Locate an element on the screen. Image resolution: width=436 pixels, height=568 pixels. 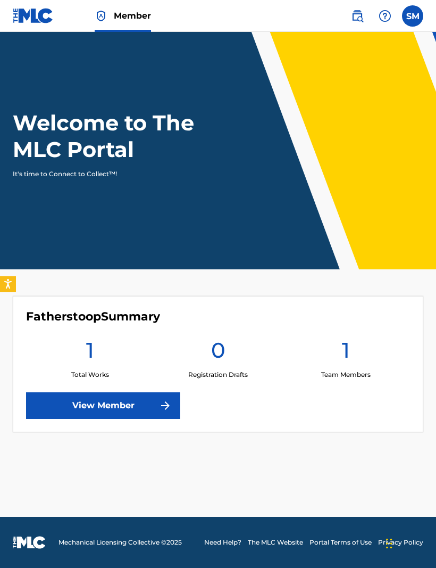
a: Portal Terms of Use is located at coordinates (340, 542).